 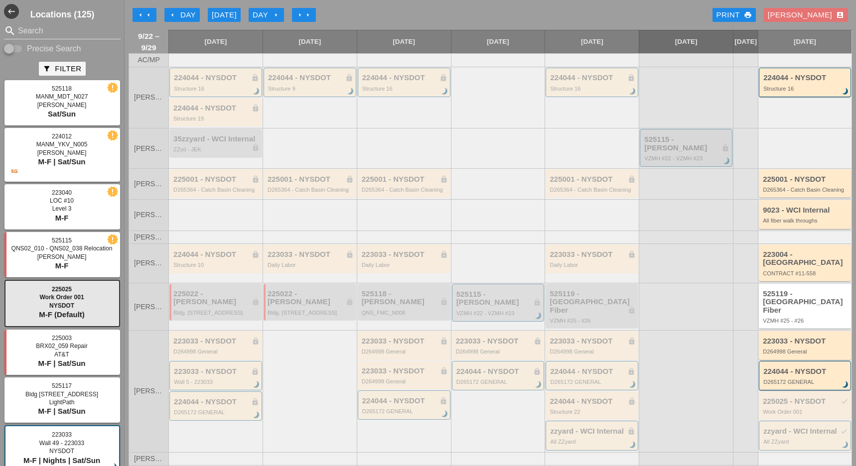 What do you see at coordinates (182, 15) in the screenshot?
I see `button: Day` at bounding box center [182, 15].